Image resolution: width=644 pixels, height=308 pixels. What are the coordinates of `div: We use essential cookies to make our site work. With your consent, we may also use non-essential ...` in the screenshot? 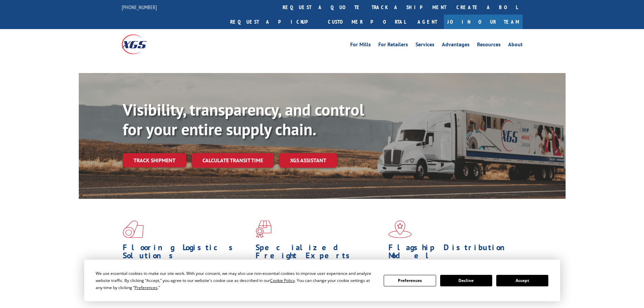 It's located at (236, 281).